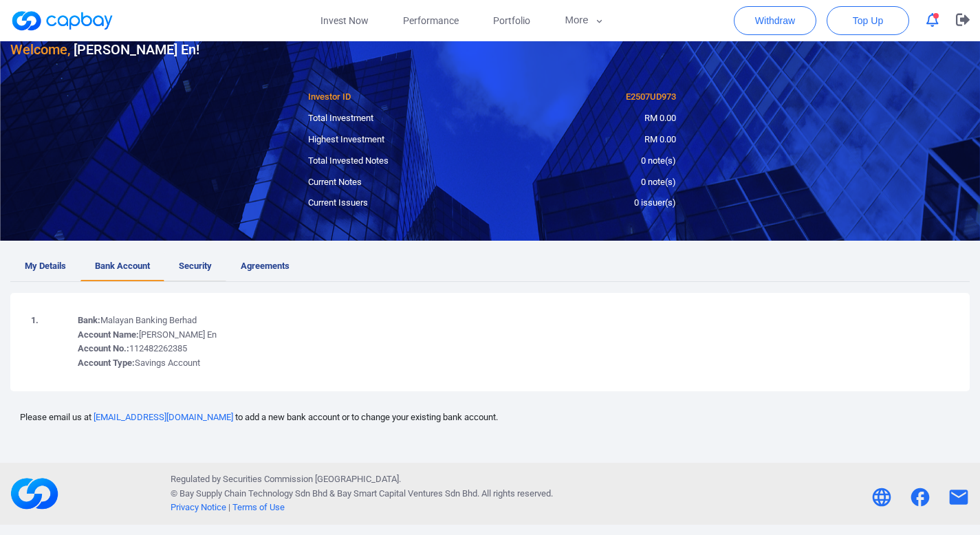 This screenshot has height=535, width=980. What do you see at coordinates (195, 266) in the screenshot?
I see `span: Security` at bounding box center [195, 266].